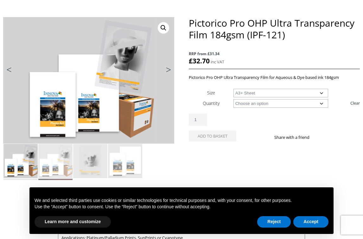 This screenshot has height=239, width=363. Describe the element at coordinates (355, 103) in the screenshot. I see `a: Clear options` at that location.